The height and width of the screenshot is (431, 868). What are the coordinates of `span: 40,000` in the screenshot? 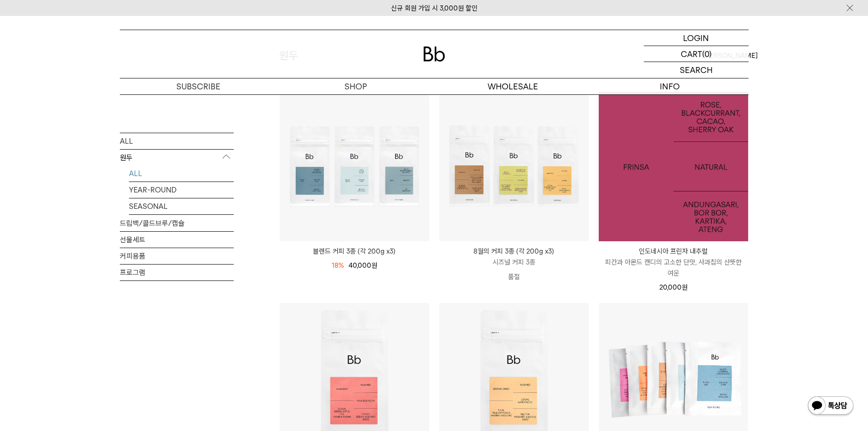 It's located at (363, 265).